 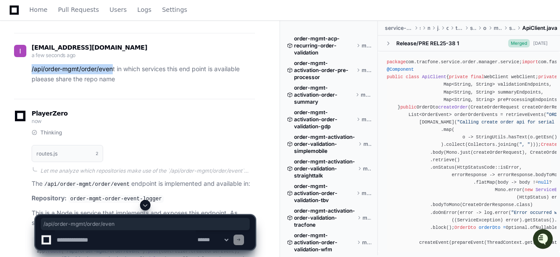 What do you see at coordinates (17, 73) in the screenshot?
I see `img: 1756235613930-3d25f9e4-fa56-45dd-b3ad-e072dfbd1548` at bounding box center [17, 73].